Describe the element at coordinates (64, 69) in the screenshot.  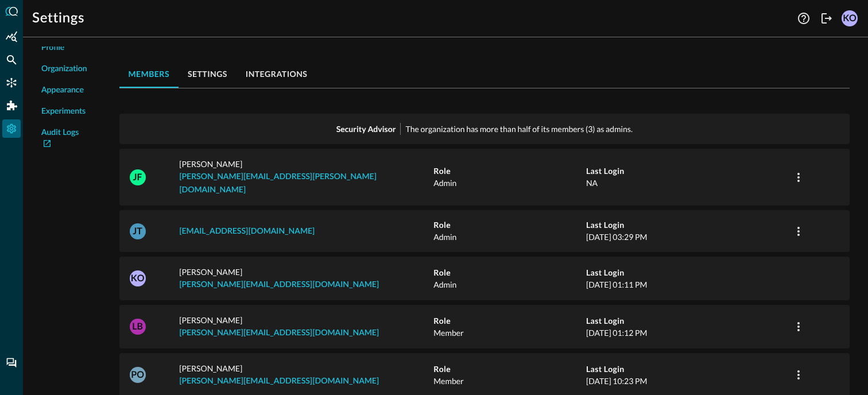
I see `span: Organization` at that location.